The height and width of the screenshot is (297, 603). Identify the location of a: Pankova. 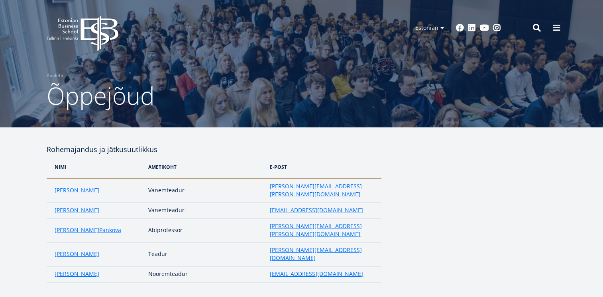
(110, 230).